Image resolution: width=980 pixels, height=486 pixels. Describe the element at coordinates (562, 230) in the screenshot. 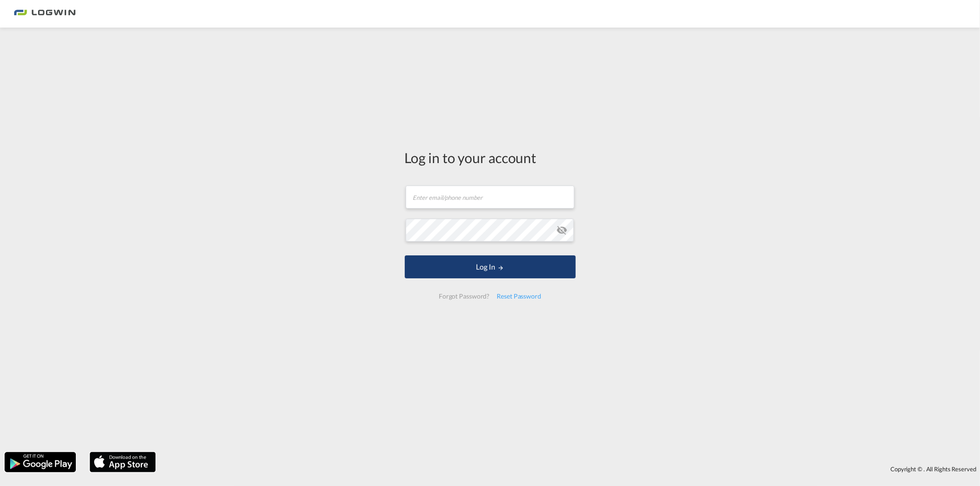

I see `md-icon: icon-eye-off` at that location.